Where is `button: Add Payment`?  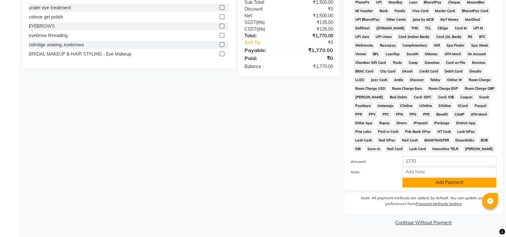 button: Add Payment is located at coordinates (449, 183).